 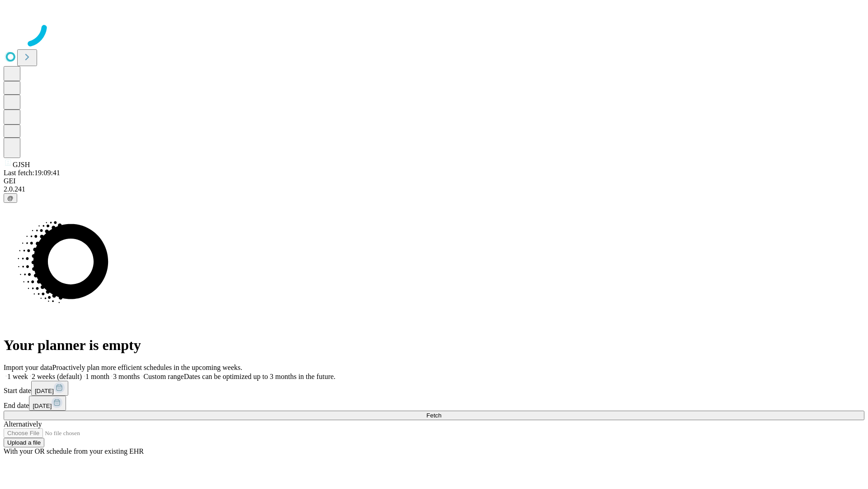 What do you see at coordinates (18, 376) in the screenshot?
I see `span: 1 week` at bounding box center [18, 376].